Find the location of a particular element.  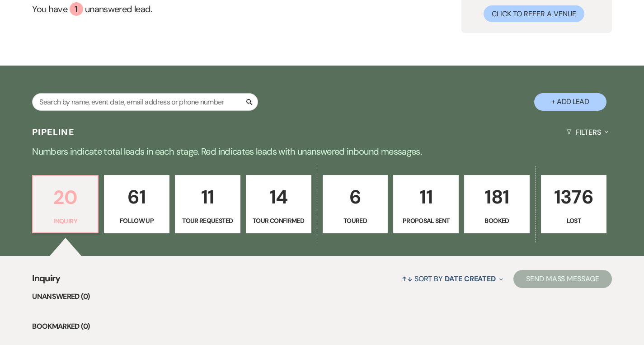

a: 6Toured is located at coordinates (355, 204).